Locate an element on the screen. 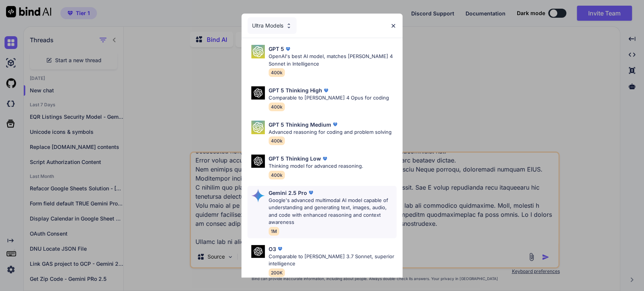 The height and width of the screenshot is (291, 644). p: O3 is located at coordinates (272, 249).